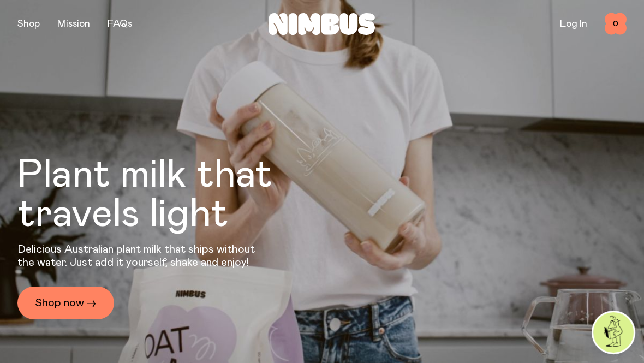 The height and width of the screenshot is (363, 644). I want to click on a: FAQs, so click(120, 24).